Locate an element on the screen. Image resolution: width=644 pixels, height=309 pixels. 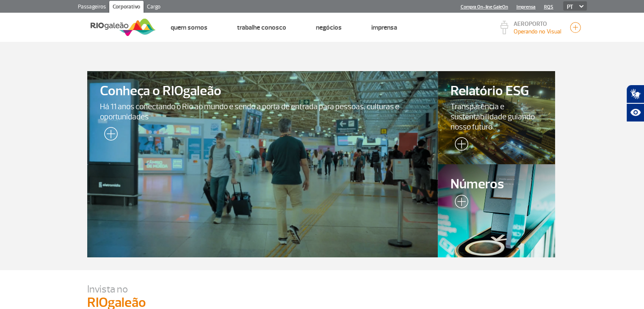
span: Números is located at coordinates (496, 184).